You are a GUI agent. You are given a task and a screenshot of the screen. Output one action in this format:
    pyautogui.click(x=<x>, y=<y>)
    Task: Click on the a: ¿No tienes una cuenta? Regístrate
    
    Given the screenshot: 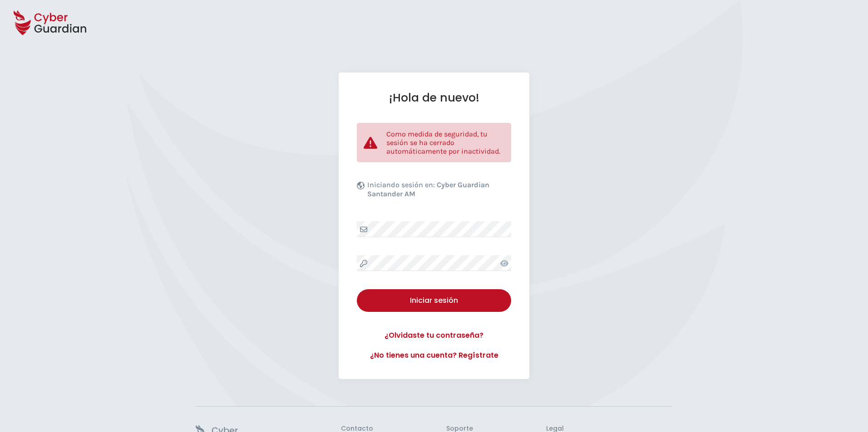 What is the action you would take?
    pyautogui.click(x=434, y=355)
    